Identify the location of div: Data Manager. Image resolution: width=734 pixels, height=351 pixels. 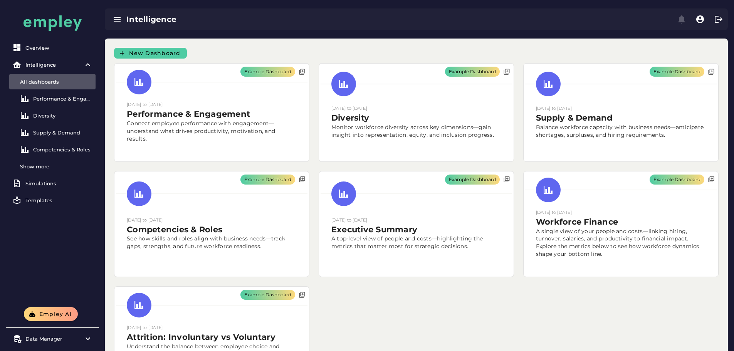
(52, 339).